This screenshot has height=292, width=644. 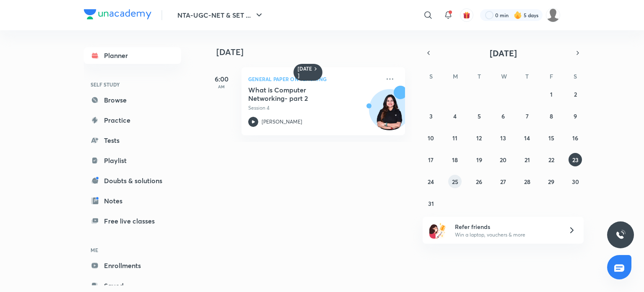 I want to click on button: August 17, 2025, so click(x=431, y=159).